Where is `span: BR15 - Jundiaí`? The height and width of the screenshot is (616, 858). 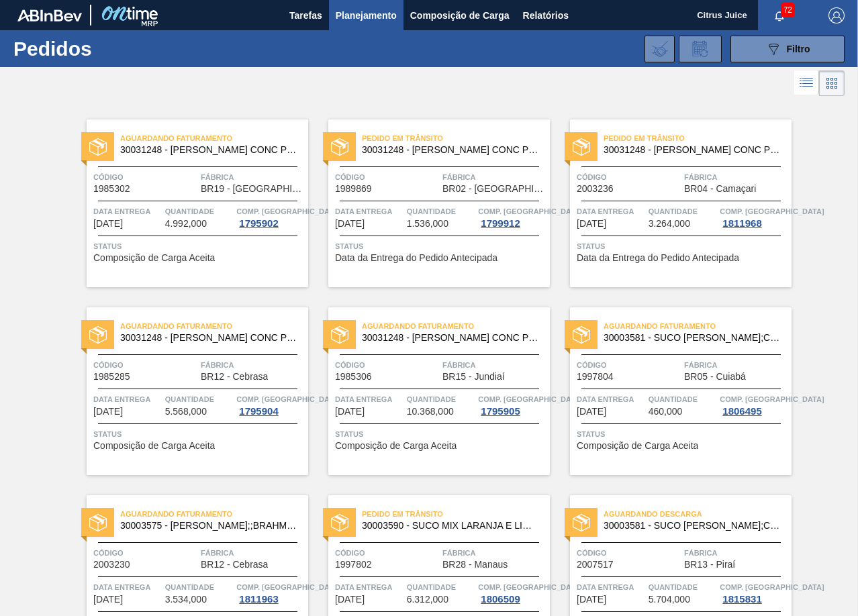 span: BR15 - Jundiaí is located at coordinates (473, 376).